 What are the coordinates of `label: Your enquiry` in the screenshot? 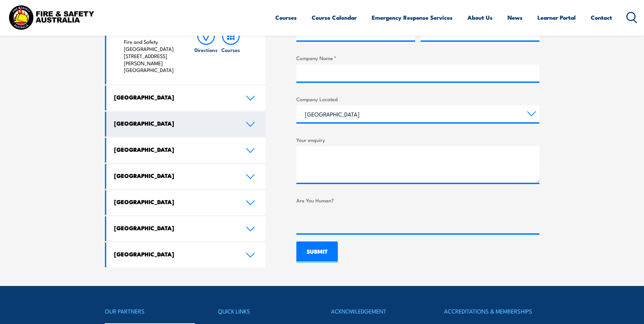 It's located at (418, 140).